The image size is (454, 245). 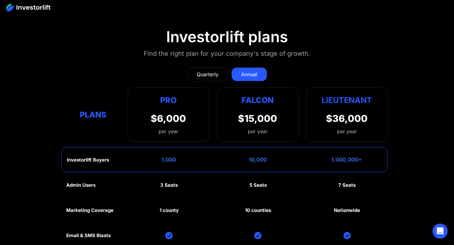 I want to click on div: 5 Seats, so click(x=258, y=185).